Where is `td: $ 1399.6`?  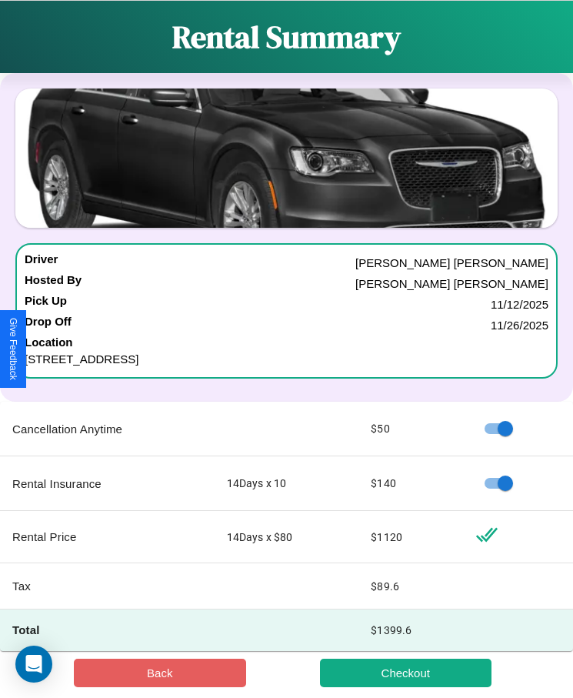
td: $ 1399.6 is located at coordinates (410, 630).